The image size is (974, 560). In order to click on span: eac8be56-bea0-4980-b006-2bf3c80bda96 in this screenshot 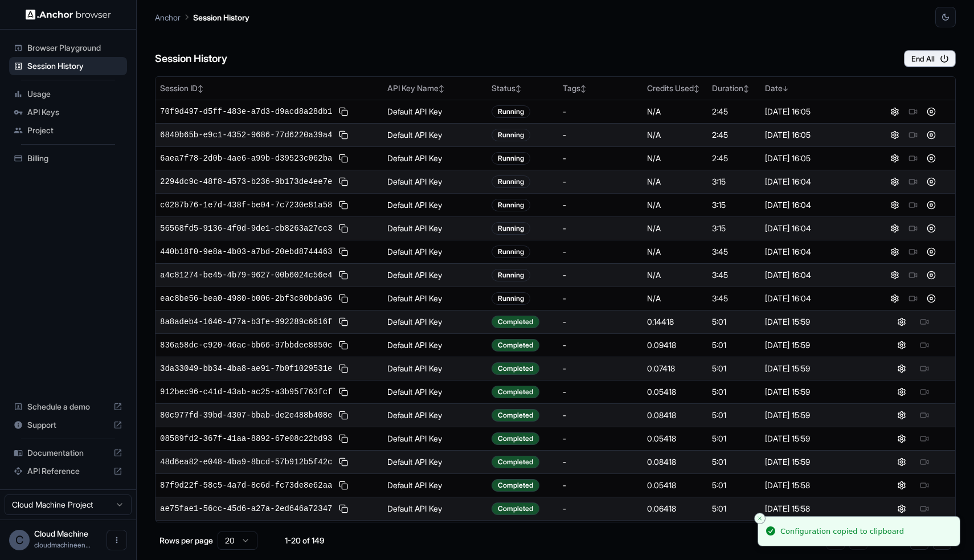, I will do `click(246, 299)`.